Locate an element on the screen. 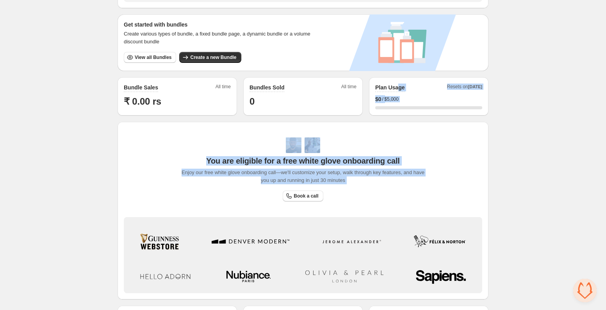 This screenshot has height=310, width=606. span: View all Bundles is located at coordinates (153, 57).